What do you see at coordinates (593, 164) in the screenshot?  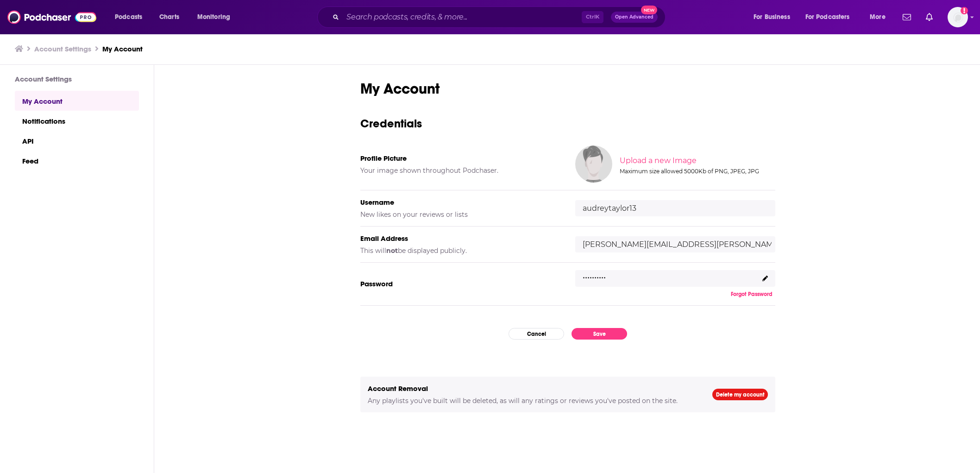 I see `img: Your profile image` at bounding box center [593, 164].